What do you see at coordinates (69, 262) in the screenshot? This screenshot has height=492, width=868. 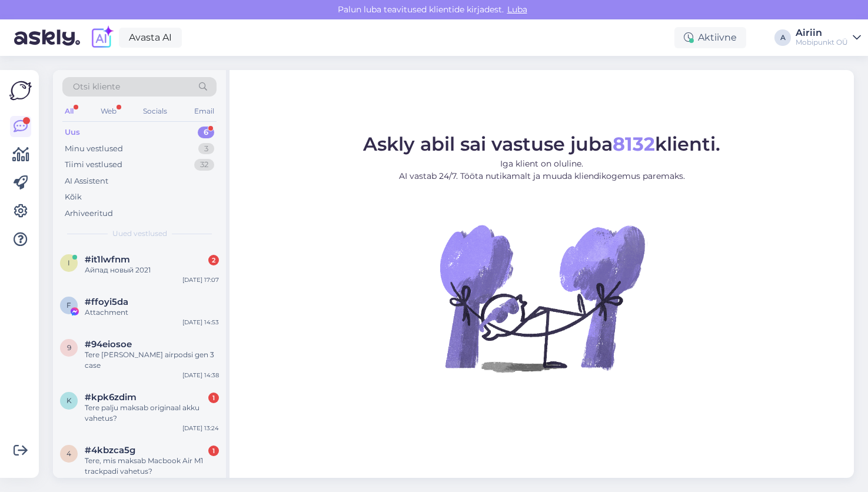 I see `span: i` at bounding box center [69, 262].